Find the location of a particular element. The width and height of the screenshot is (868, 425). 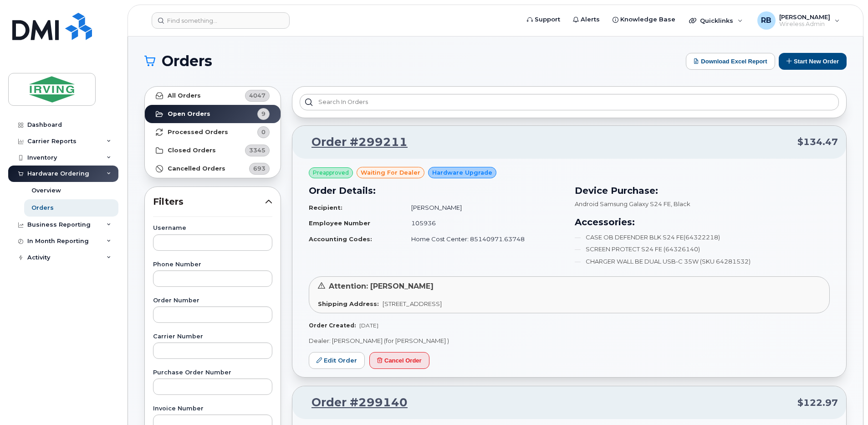

strong: Processed Orders is located at coordinates (197, 132).